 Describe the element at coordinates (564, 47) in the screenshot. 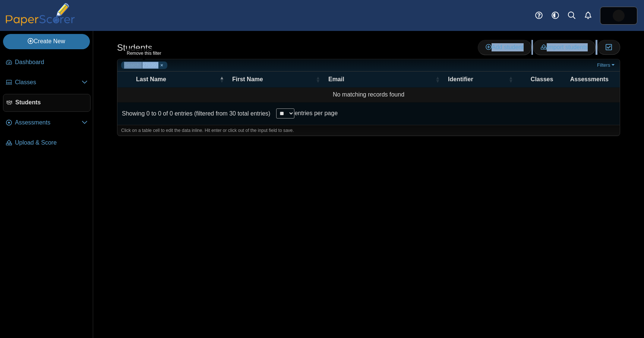

I see `span: Import students` at that location.